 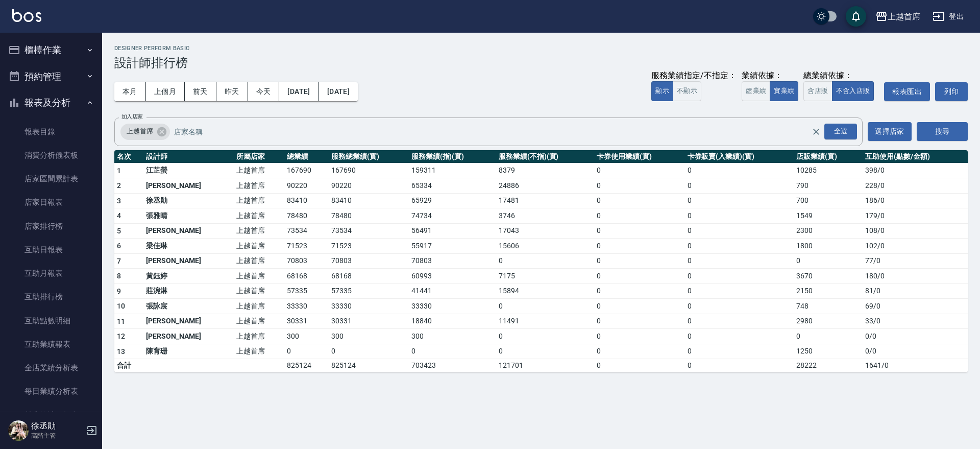 I want to click on h5: 徐丞勛, so click(x=57, y=426).